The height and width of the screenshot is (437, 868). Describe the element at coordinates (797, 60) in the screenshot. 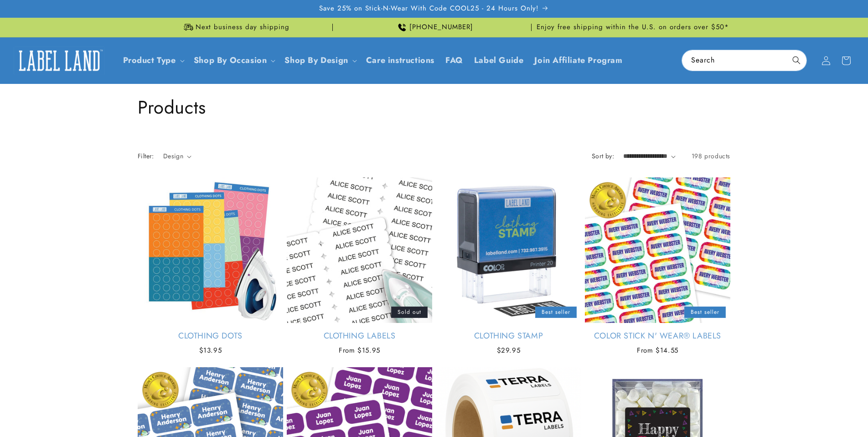

I see `button: Search` at that location.